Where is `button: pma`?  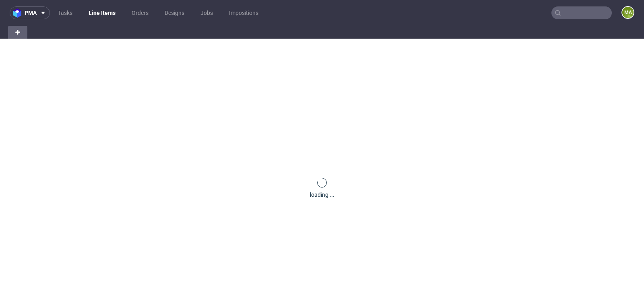 button: pma is located at coordinates (30, 13).